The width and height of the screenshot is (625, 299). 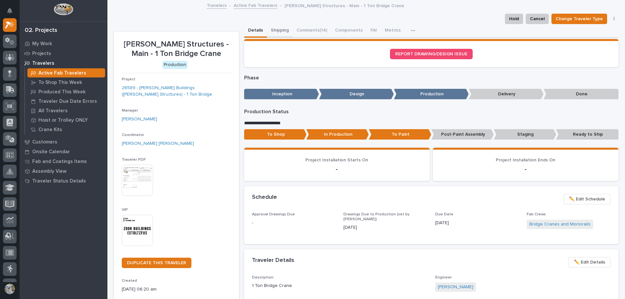 What do you see at coordinates (560, 224) in the screenshot?
I see `a: Bridge Cranes and Monorails` at bounding box center [560, 224].